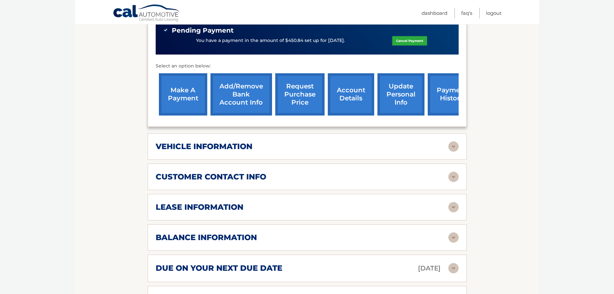 This screenshot has height=294, width=614. I want to click on h2: due on your next due date, so click(219, 268).